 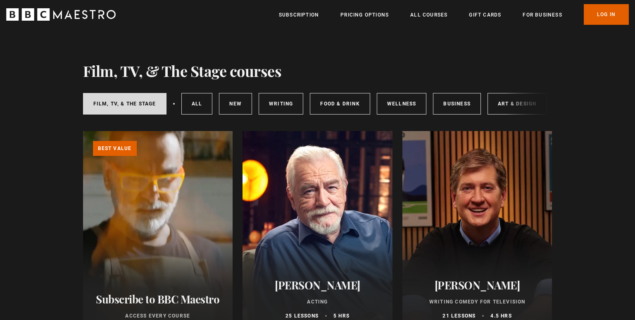 What do you see at coordinates (429, 15) in the screenshot?
I see `a: All Courses` at bounding box center [429, 15].